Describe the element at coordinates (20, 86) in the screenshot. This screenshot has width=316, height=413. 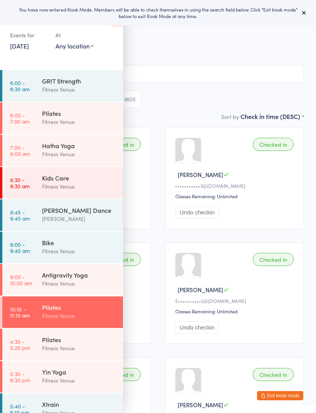
I see `time: 6:00 - 6:30 am` at that location.